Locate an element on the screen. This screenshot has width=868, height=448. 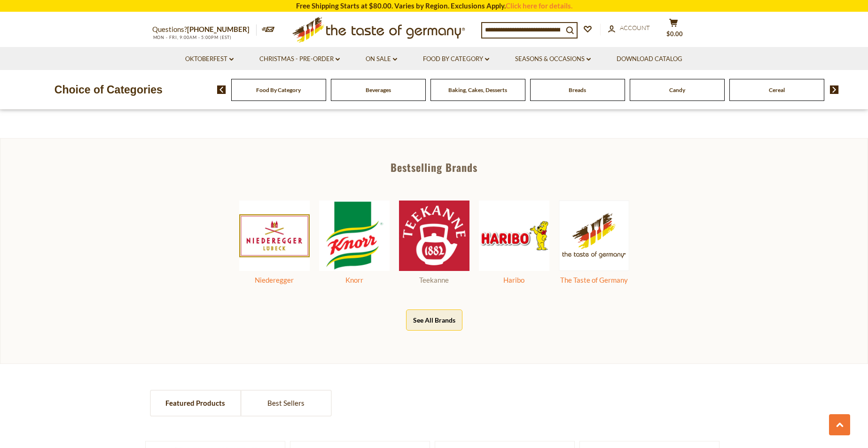
div: Niederegger is located at coordinates (274, 280).